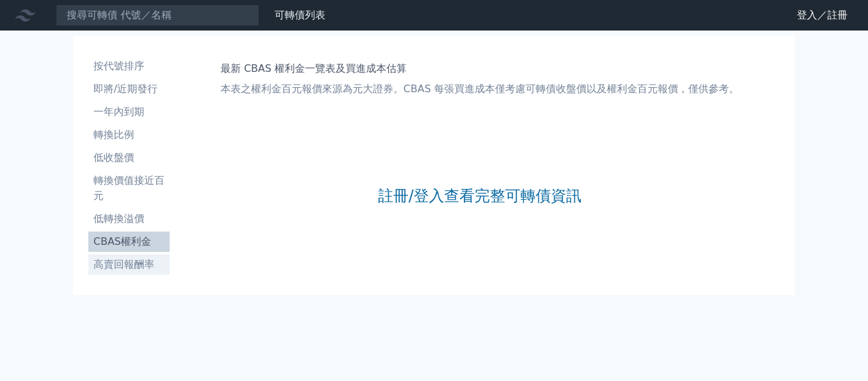  I want to click on li: 轉換價值接近百元, so click(129, 188).